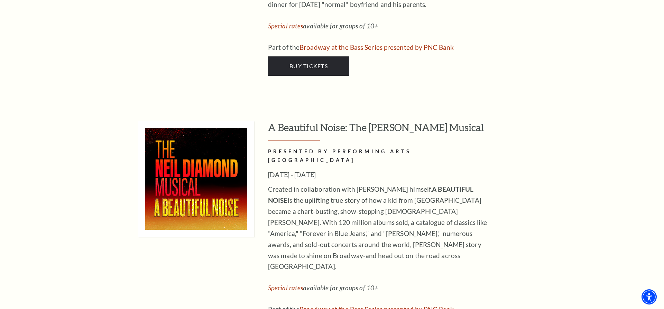  I want to click on strong: A BEAUTIFUL NOISE, so click(371, 194).